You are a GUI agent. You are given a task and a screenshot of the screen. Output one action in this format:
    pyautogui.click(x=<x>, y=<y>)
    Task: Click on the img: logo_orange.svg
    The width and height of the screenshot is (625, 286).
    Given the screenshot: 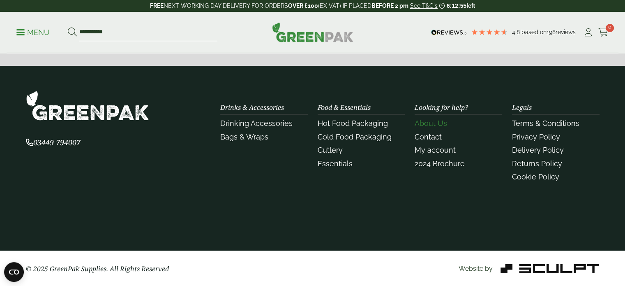 What is the action you would take?
    pyautogui.click(x=16, y=16)
    